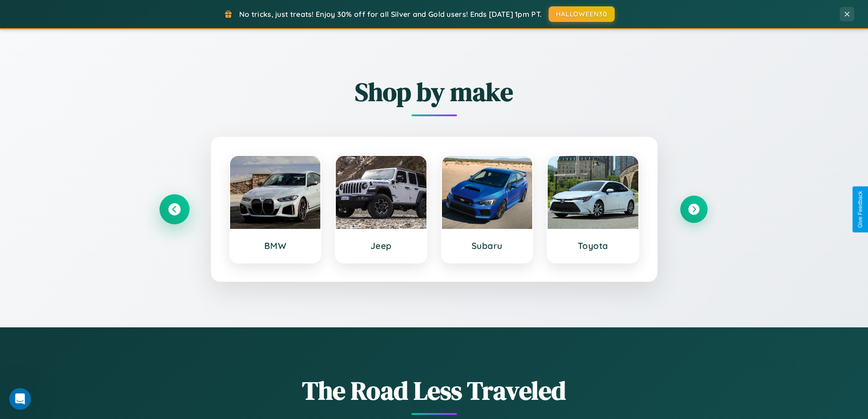  I want to click on h3: Subaru, so click(487, 246).